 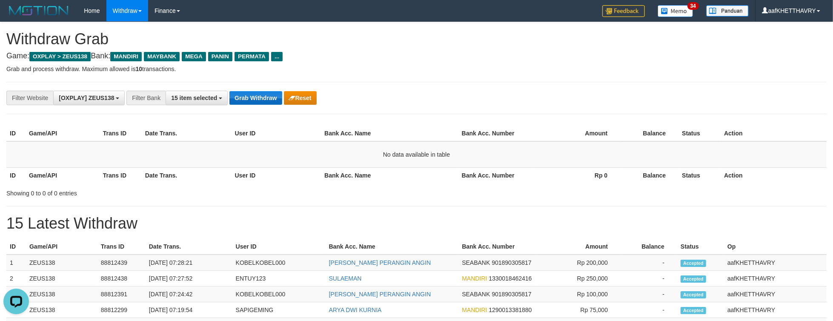 I want to click on span: MEGA, so click(x=194, y=57).